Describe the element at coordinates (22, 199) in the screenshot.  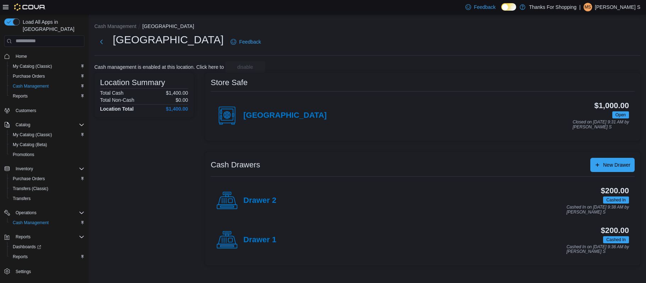
I see `a: Transfers` at that location.